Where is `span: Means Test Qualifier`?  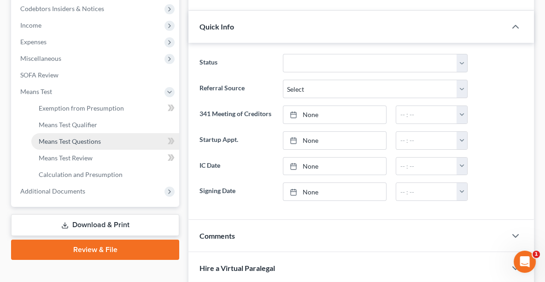 span: Means Test Qualifier is located at coordinates (68, 124).